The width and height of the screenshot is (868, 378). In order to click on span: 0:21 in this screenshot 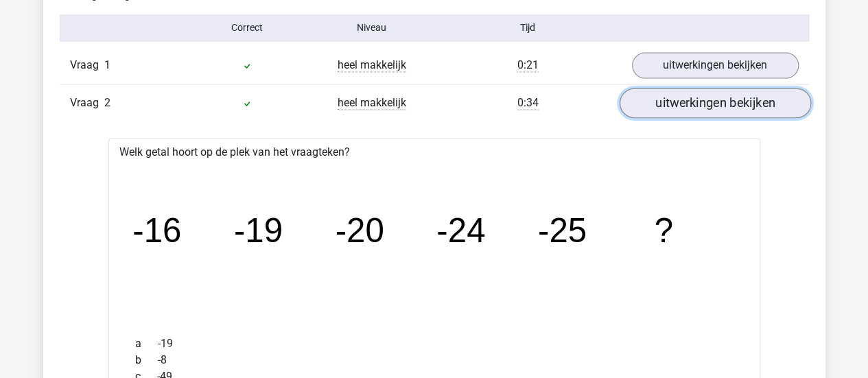, I will do `click(528, 65)`.